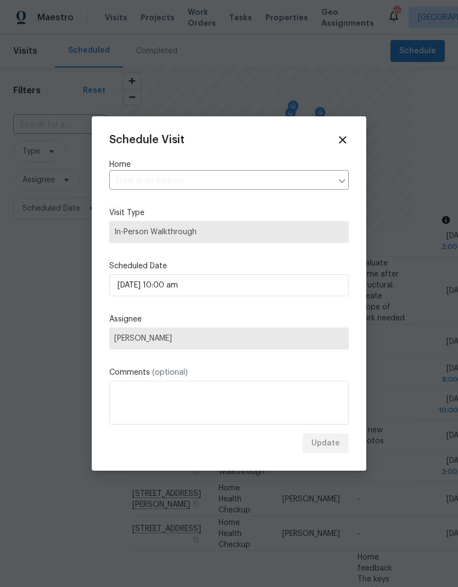  Describe the element at coordinates (229, 165) in the screenshot. I see `label: Home` at that location.